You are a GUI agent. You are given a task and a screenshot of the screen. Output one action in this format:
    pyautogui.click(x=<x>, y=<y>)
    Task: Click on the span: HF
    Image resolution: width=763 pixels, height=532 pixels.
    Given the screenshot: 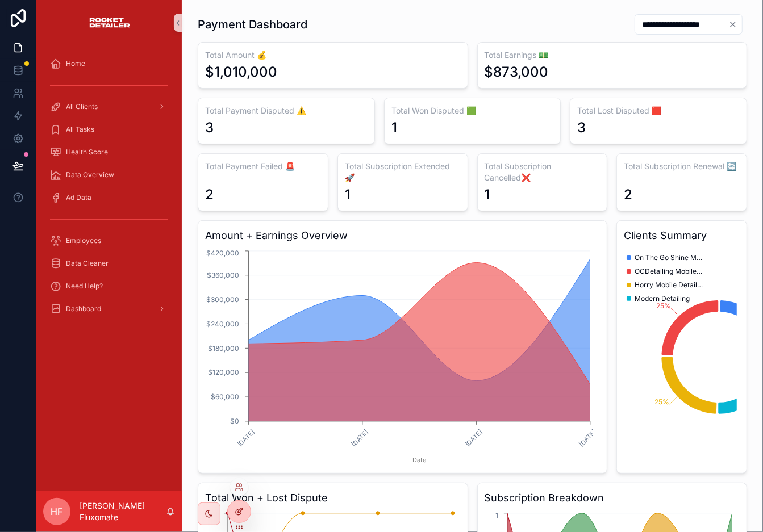 What is the action you would take?
    pyautogui.click(x=57, y=512)
    